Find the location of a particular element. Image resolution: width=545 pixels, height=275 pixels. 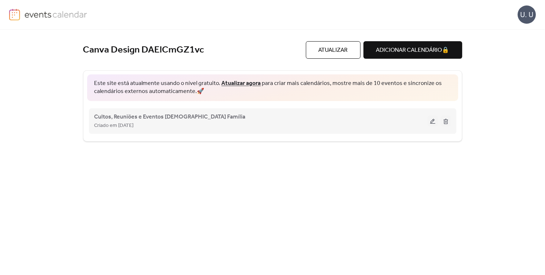

span: Este site está atualmente usando o nível gratuito. para criar mais calendários, mostre mais de 10... is located at coordinates (273, 88).